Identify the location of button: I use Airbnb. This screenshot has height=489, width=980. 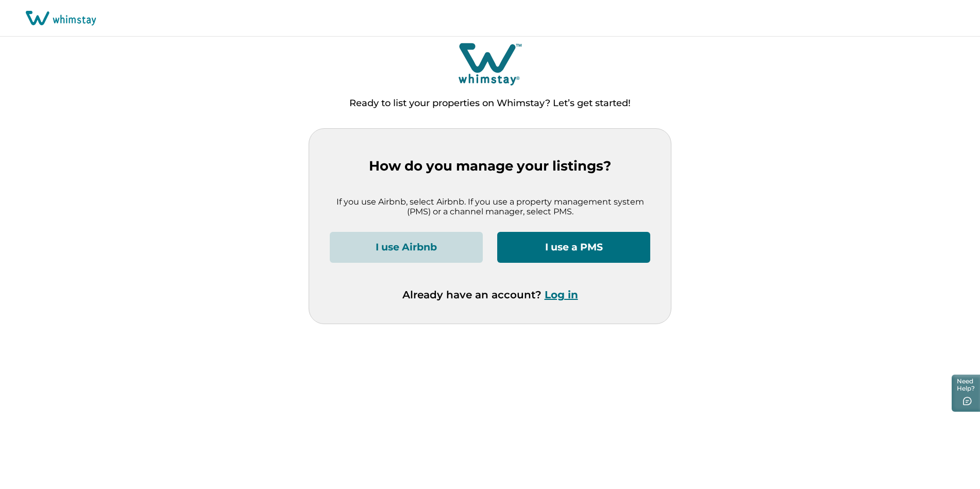
(406, 247).